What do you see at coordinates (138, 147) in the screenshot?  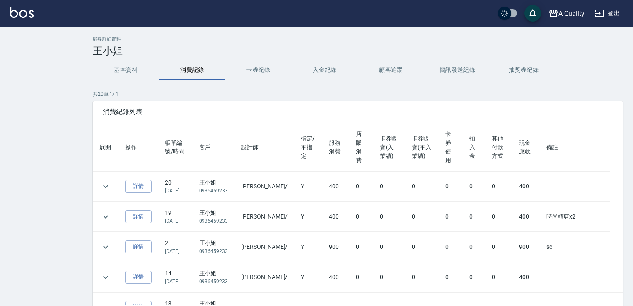 I see `th: 操作` at bounding box center [138, 147].